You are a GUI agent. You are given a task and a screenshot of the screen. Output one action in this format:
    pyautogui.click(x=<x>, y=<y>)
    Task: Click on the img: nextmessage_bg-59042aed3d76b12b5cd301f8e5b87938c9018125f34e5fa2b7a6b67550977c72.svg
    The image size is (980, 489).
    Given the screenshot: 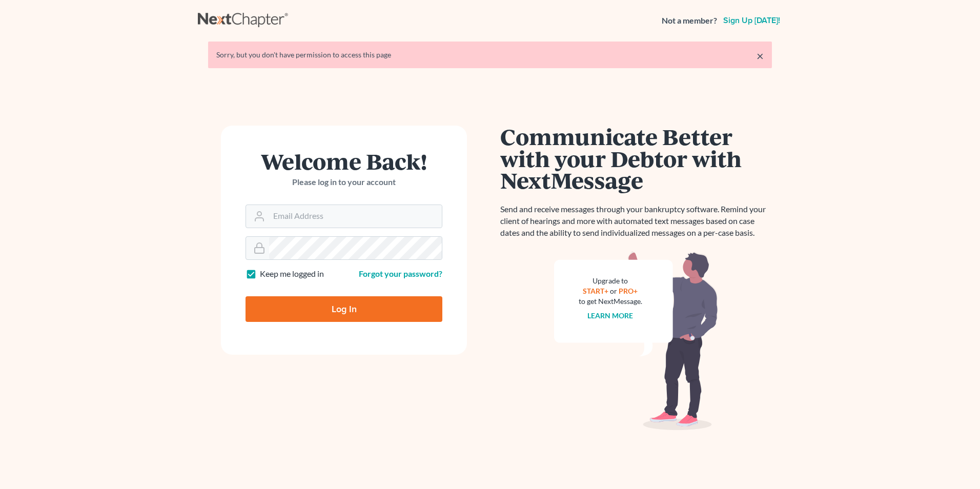 What is the action you would take?
    pyautogui.click(x=636, y=341)
    